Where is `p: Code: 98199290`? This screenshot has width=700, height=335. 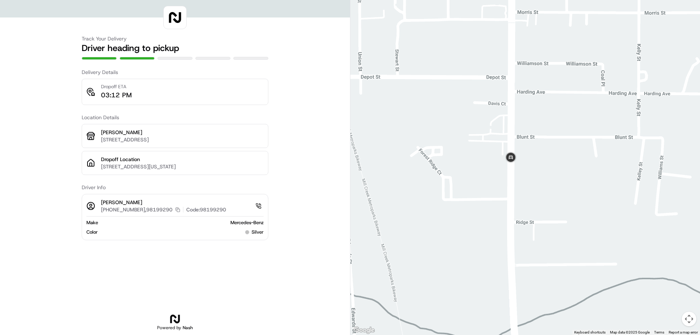
p: Code: 98199290 is located at coordinates (206, 210).